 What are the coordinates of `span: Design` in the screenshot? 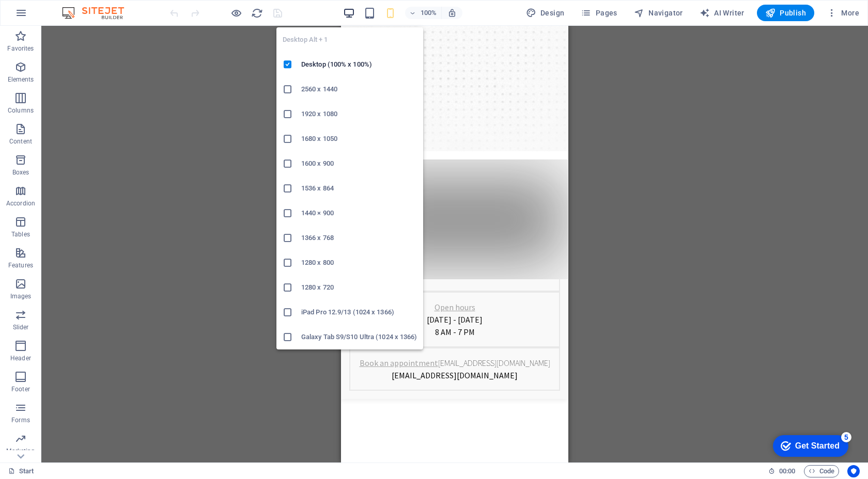 It's located at (545, 13).